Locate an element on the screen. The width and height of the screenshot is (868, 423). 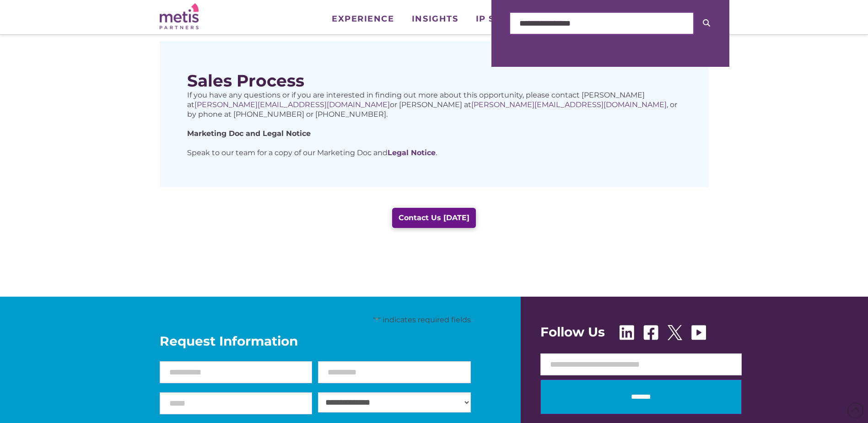
img: Facebook is located at coordinates (651, 332).